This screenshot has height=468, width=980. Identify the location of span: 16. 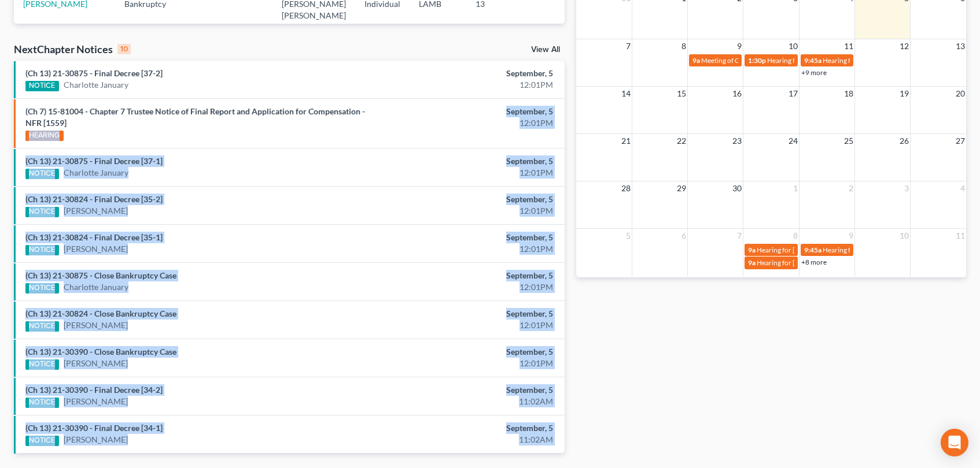
(737, 94).